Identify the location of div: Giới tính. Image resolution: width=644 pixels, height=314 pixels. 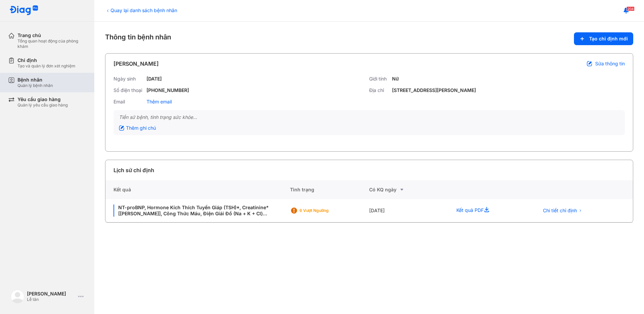
(379, 79).